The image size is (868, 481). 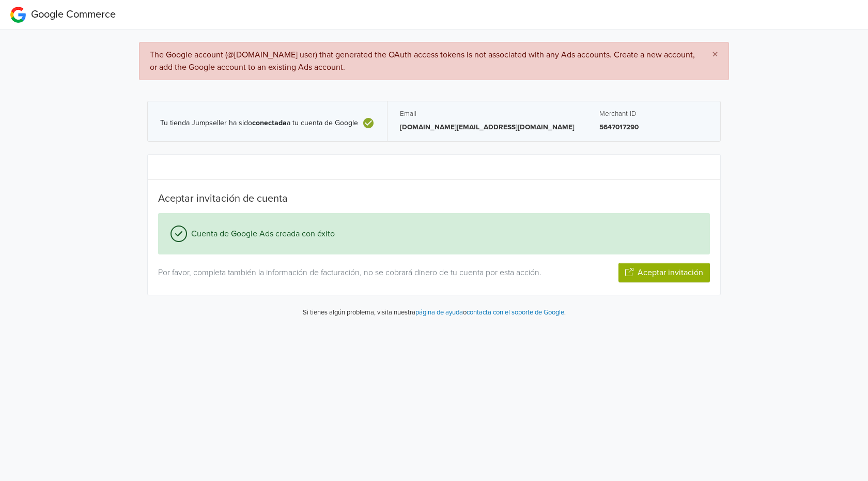 What do you see at coordinates (654, 127) in the screenshot?
I see `p: 5647017290` at bounding box center [654, 127].